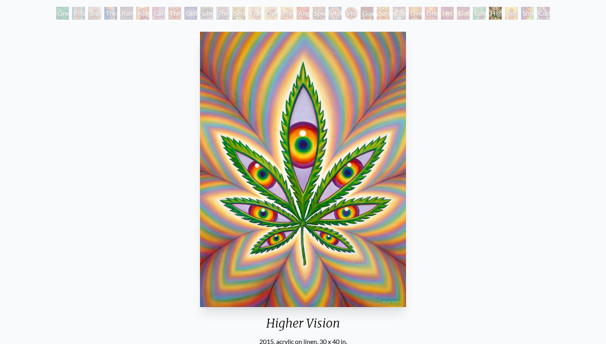 This screenshot has width=606, height=344. What do you see at coordinates (79, 13) in the screenshot?
I see `div: Pillar of Awareness` at bounding box center [79, 13].